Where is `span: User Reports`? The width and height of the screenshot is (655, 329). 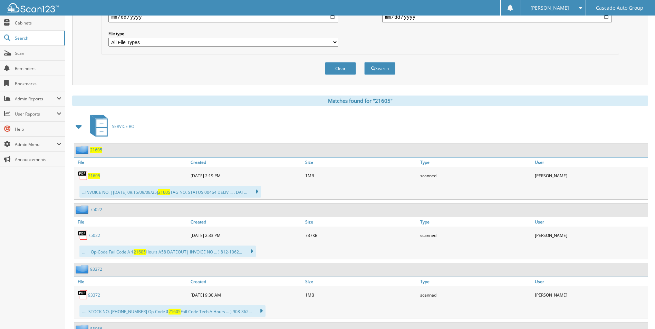 span: User Reports is located at coordinates (36, 114).